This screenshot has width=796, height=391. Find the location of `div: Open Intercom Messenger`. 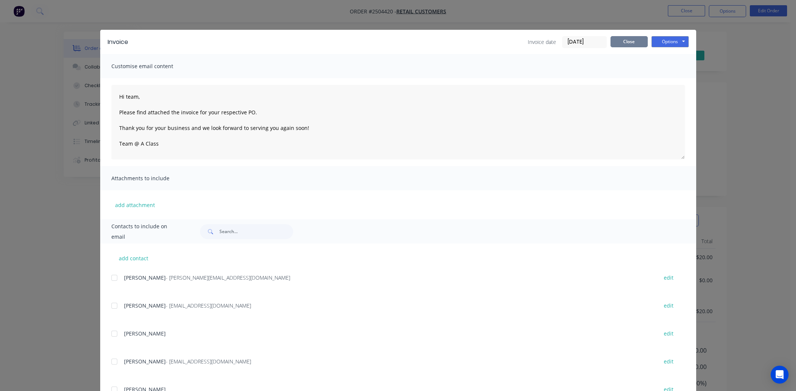

div: Open Intercom Messenger is located at coordinates (780, 375).